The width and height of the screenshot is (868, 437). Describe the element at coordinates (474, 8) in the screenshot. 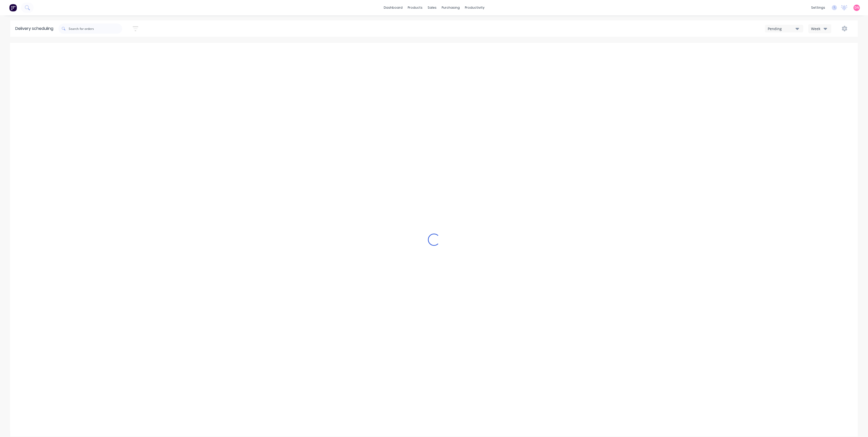

I see `div: productivity` at that location.